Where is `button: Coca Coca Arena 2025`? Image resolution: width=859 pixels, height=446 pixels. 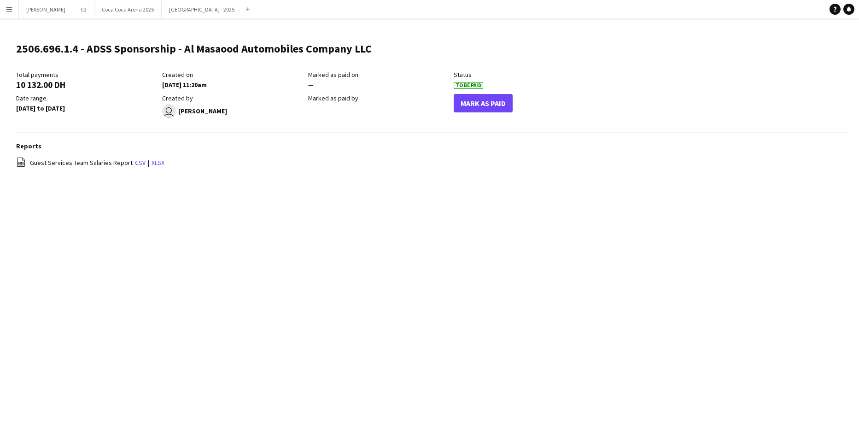
button: Coca Coca Arena 2025 is located at coordinates (128, 9).